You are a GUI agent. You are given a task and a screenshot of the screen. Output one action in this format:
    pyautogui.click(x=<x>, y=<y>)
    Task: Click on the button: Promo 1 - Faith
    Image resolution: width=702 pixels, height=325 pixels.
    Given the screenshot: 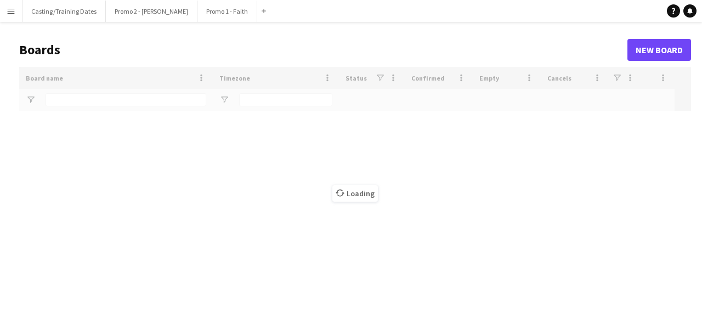 What is the action you would take?
    pyautogui.click(x=227, y=11)
    